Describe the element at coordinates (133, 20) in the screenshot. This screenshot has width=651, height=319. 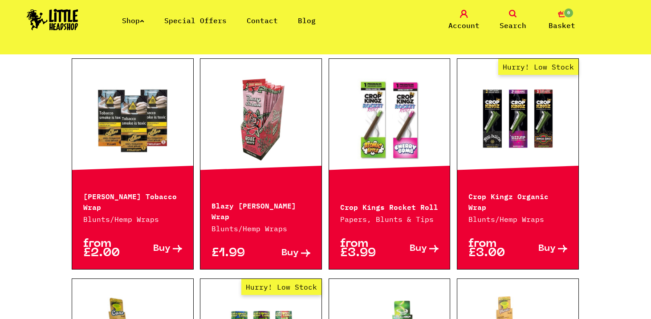
I see `a: Shop` at that location.